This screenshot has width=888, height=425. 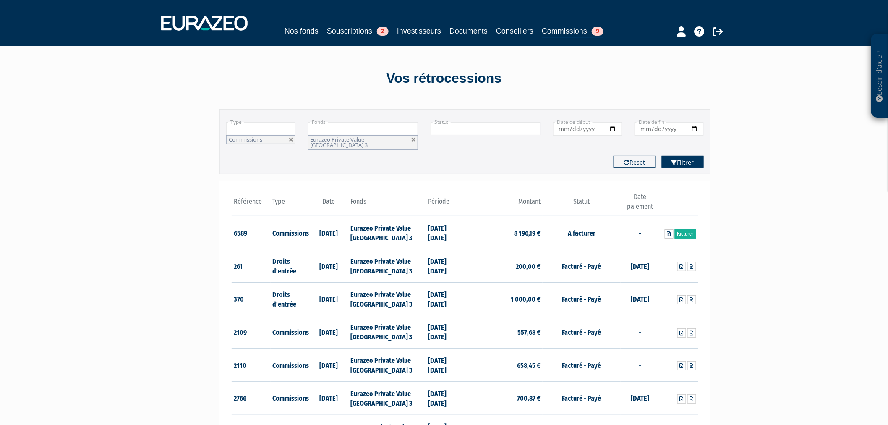 What do you see at coordinates (572, 31) in the screenshot?
I see `a: Commissions9` at bounding box center [572, 31].